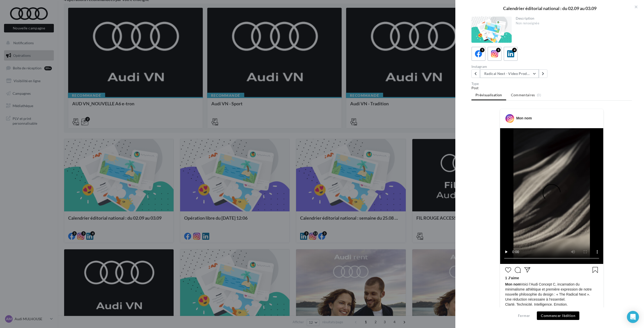 Image resolution: width=644 pixels, height=328 pixels. Describe the element at coordinates (523, 95) in the screenshot. I see `span: Commentaires` at that location.